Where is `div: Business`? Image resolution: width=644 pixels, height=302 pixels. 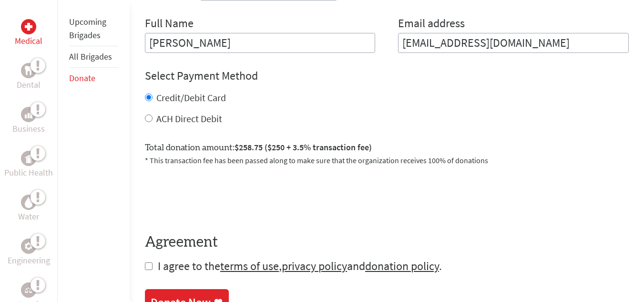
div: Business is located at coordinates (29, 114).